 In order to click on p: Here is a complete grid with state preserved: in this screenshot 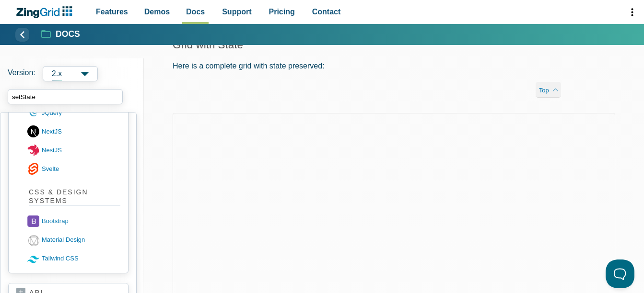, I will do `click(367, 66)`.